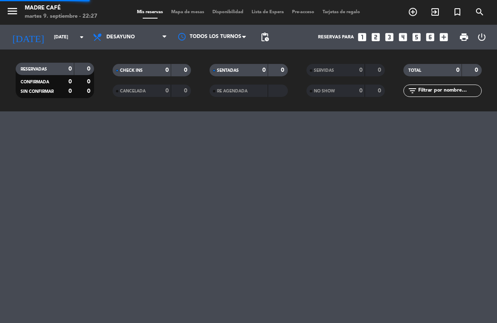  I want to click on input: Filtrar por nombre..., so click(449, 91).